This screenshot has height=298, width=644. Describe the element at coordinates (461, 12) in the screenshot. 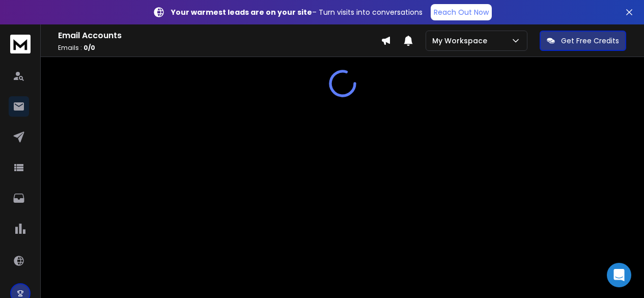

I see `a: Reach Out Now` at that location.